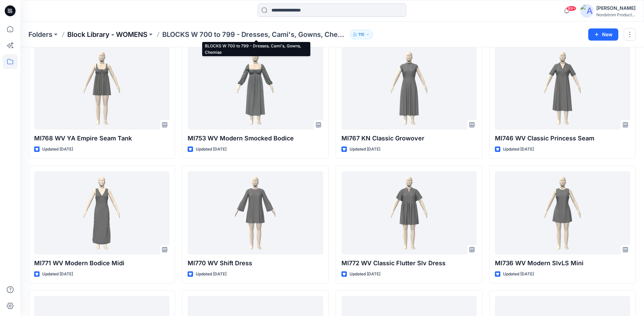 The width and height of the screenshot is (644, 316). Describe the element at coordinates (604, 34) in the screenshot. I see `button: New` at that location.